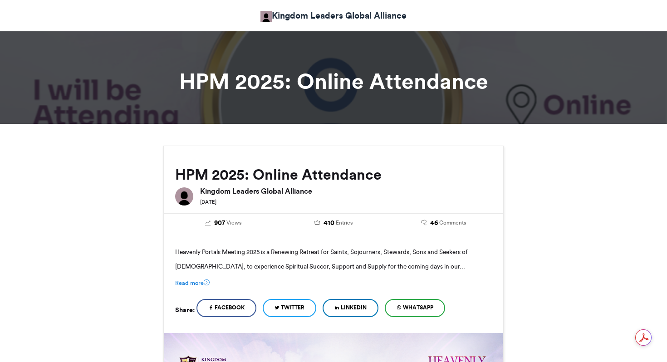 The width and height of the screenshot is (667, 362). Describe the element at coordinates (443, 223) in the screenshot. I see `a: 46 Comments` at that location.